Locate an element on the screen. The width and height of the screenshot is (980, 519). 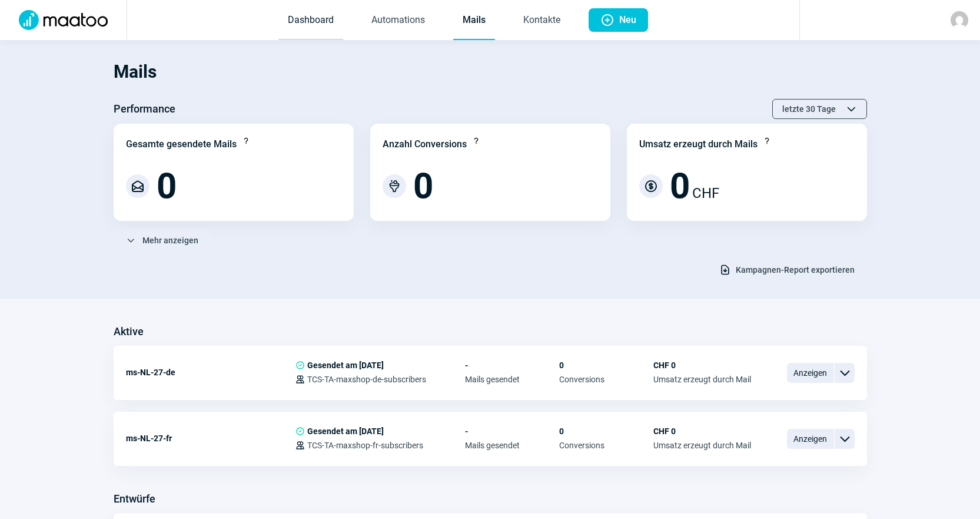
span: TCS-TA-maxshop-fr-subscribers is located at coordinates (365, 445).